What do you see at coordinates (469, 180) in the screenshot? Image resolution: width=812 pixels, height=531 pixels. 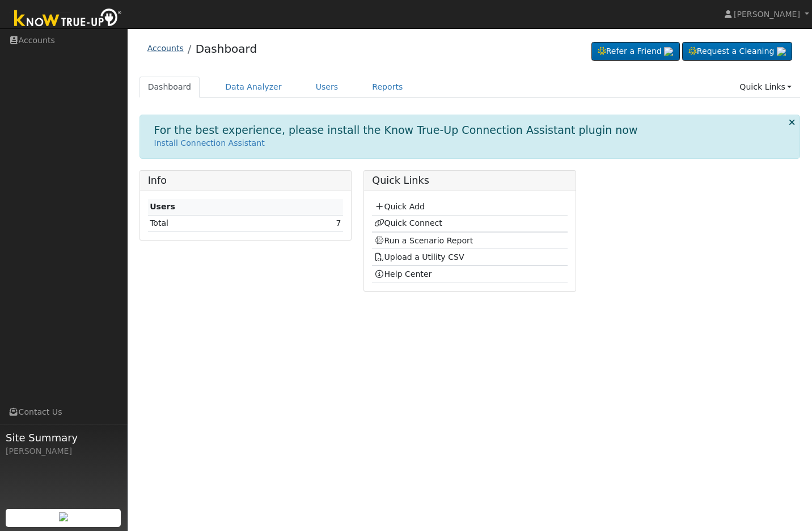 I see `h5: Quick Links` at bounding box center [469, 180].